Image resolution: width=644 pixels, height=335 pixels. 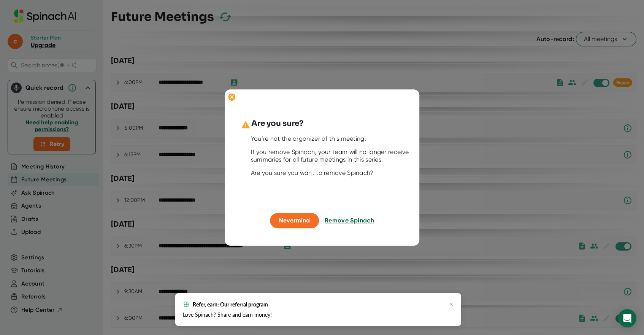 I want to click on div: Open Intercom Messenger, so click(x=627, y=318).